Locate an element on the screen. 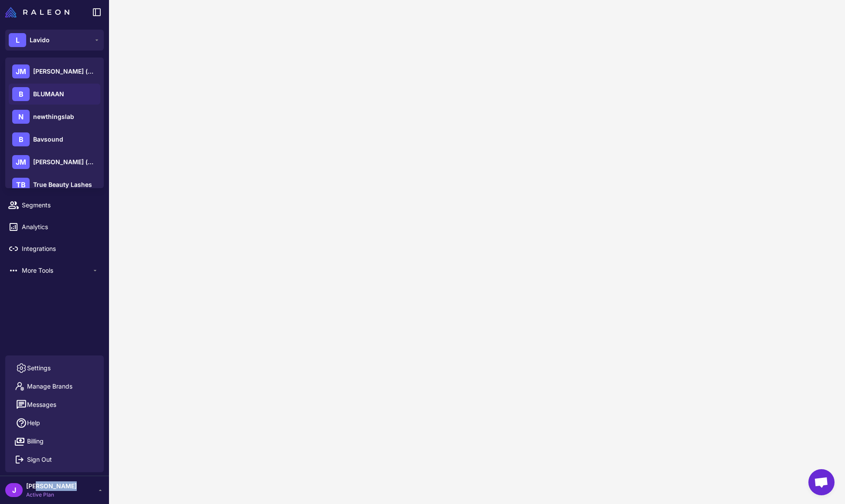 This screenshot has width=845, height=504. a: Help is located at coordinates (55, 423).